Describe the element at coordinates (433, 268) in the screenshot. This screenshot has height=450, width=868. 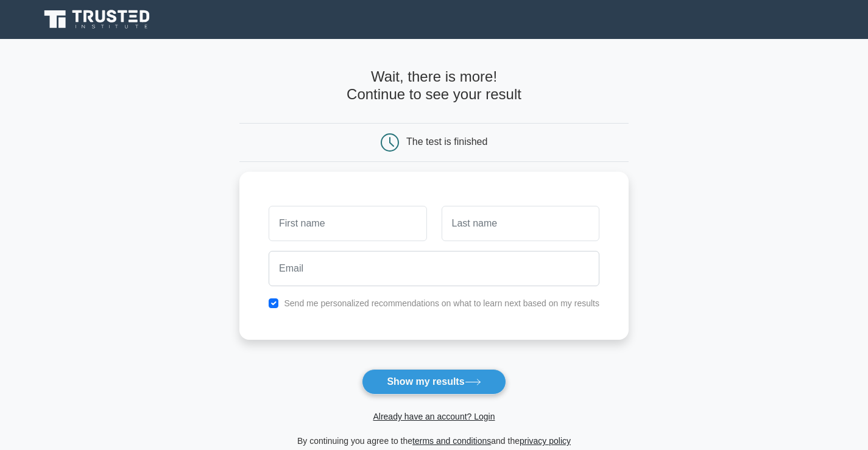
I see `input: Email` at that location.